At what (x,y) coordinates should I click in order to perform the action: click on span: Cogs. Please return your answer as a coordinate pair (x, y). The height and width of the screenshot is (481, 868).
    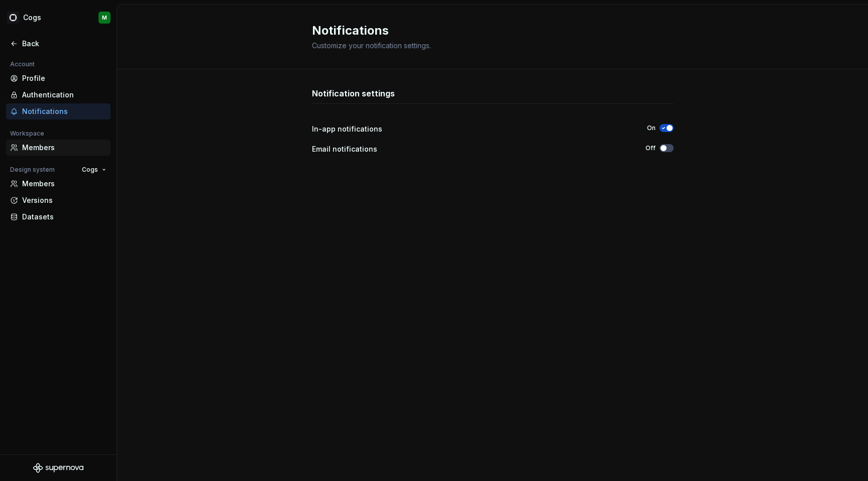
    Looking at the image, I should click on (90, 169).